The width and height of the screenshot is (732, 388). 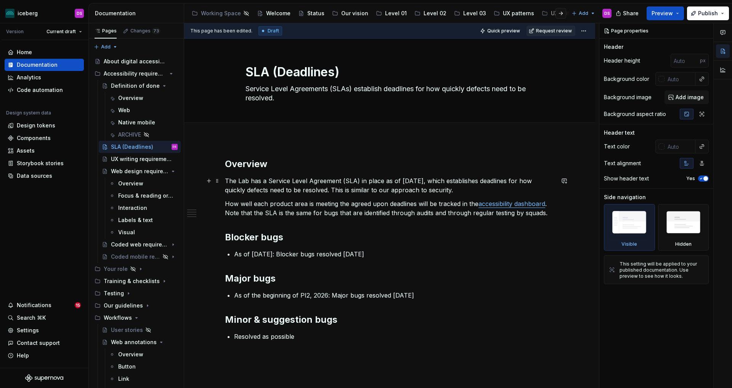 I want to click on div: Search ⌘K, so click(x=31, y=317).